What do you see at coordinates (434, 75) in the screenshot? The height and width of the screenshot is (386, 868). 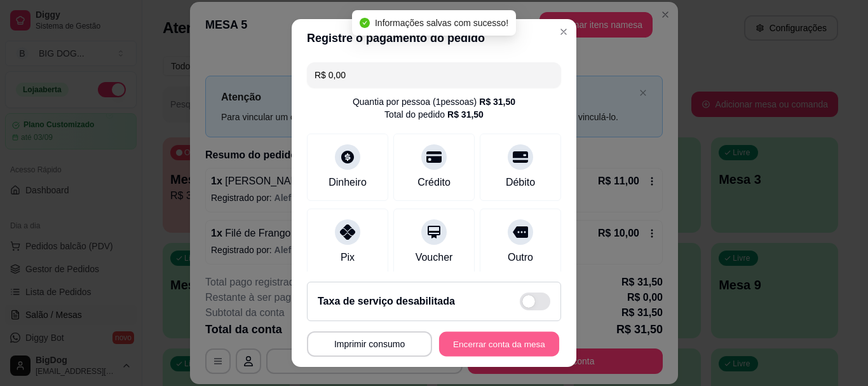 I see `input: Ex.: hambúrguer de cordeiro` at bounding box center [434, 75].